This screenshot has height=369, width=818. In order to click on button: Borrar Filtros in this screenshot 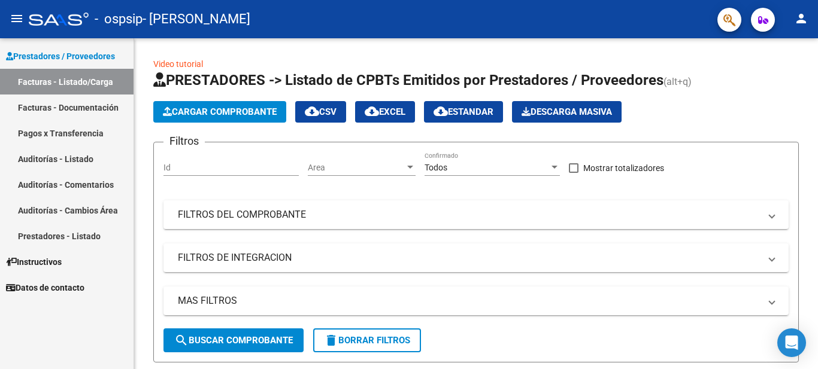, I will do `click(367, 341)`.